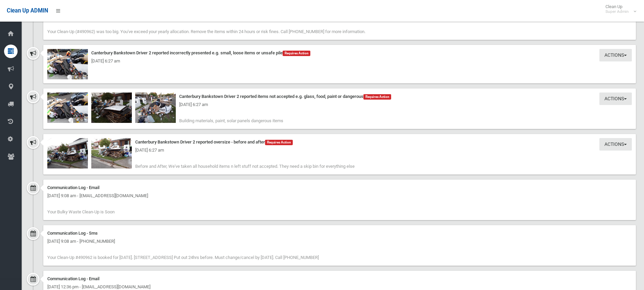 Image resolution: width=644 pixels, height=290 pixels. What do you see at coordinates (231, 121) in the screenshot?
I see `span: Building materials, paint, solar panels dangerous items` at bounding box center [231, 121].